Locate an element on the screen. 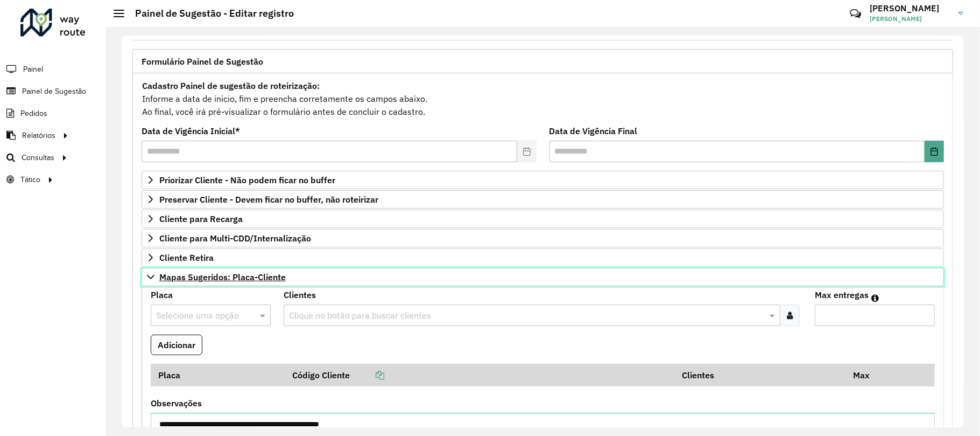 This screenshot has height=436, width=980. span: Painel is located at coordinates (33, 69).